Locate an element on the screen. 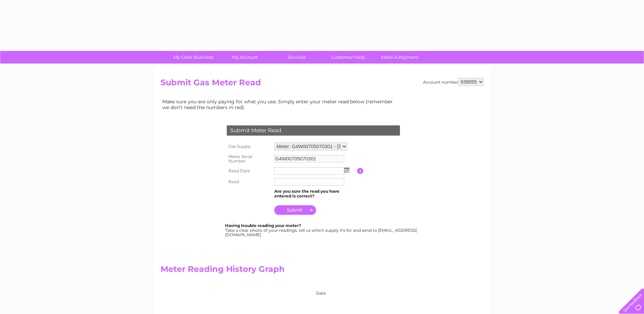 This screenshot has height=314, width=644. div: Submit Meter Read is located at coordinates (313, 130).